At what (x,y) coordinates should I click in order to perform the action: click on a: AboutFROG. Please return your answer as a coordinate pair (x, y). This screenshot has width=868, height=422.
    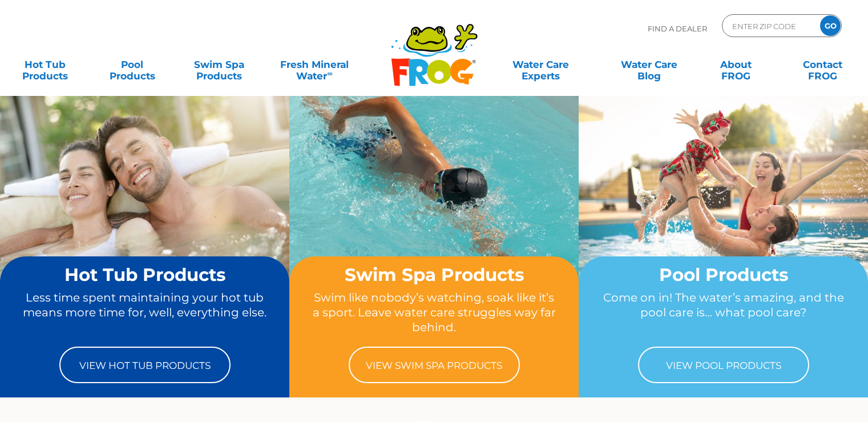
    Looking at the image, I should click on (736, 65).